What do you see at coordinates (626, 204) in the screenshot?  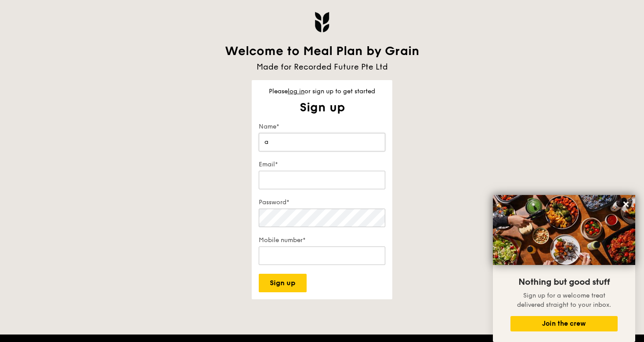 I see `button: Close` at bounding box center [626, 204].